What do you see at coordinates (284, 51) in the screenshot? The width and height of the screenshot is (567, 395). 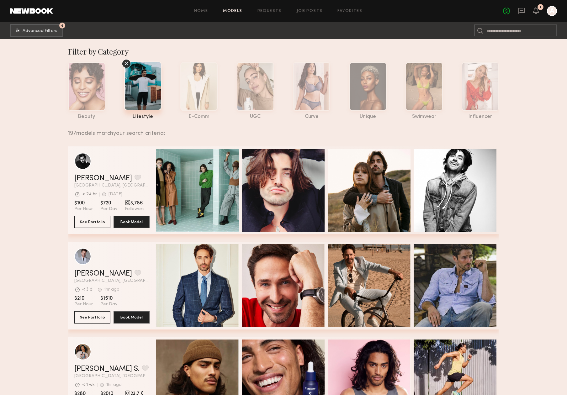 I see `div: Filter by Category` at bounding box center [284, 51].